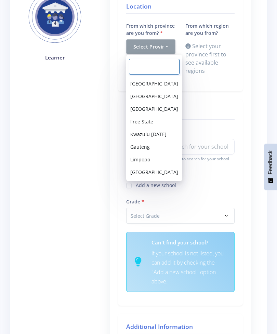 This screenshot has height=334, width=277. Describe the element at coordinates (270, 167) in the screenshot. I see `button: Feedback - Show survey` at that location.